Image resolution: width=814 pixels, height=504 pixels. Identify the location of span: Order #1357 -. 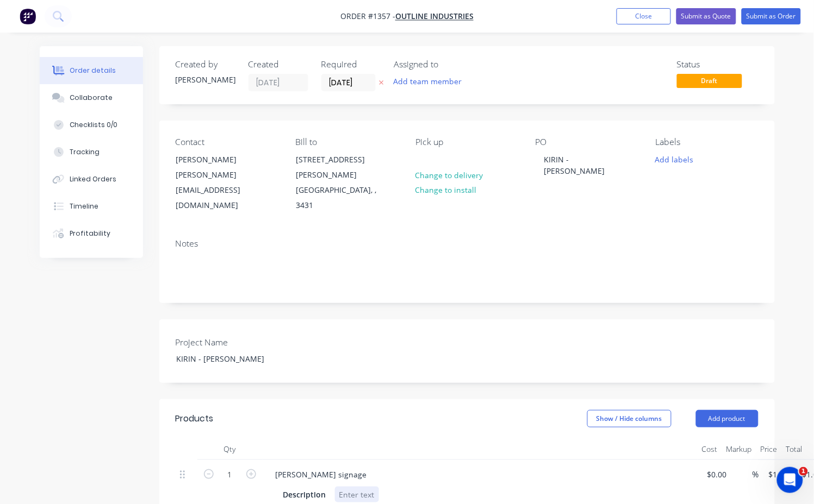
(367, 17).